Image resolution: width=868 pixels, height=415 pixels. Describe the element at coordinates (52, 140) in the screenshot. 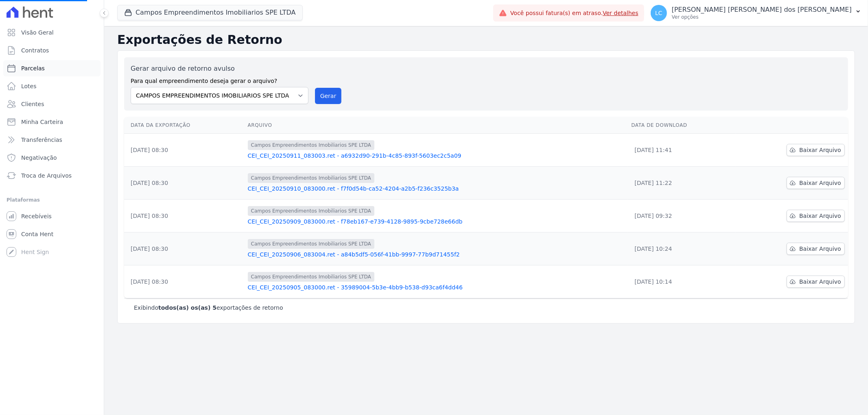

I see `a: Transferências` at that location.